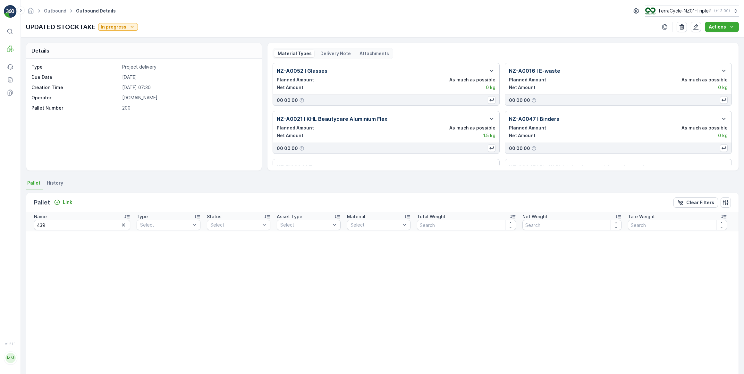  I want to click on p: Asset Type, so click(290, 217).